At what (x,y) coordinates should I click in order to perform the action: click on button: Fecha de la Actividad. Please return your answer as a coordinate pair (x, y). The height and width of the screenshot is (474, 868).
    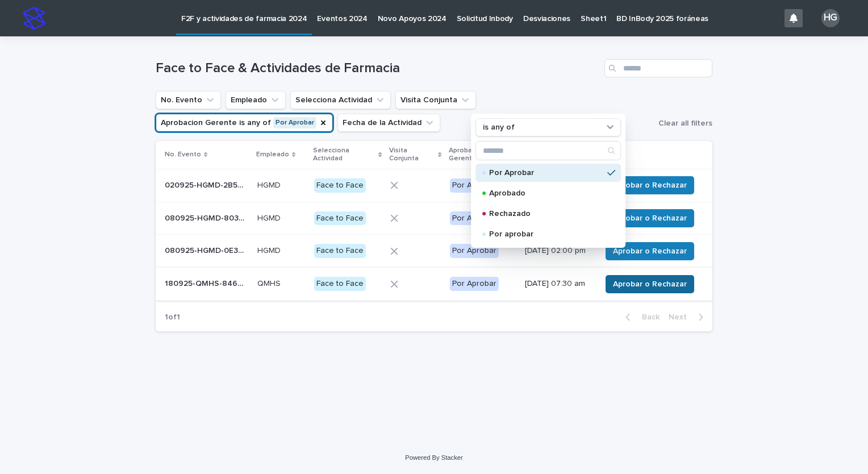
    Looking at the image, I should click on (389, 123).